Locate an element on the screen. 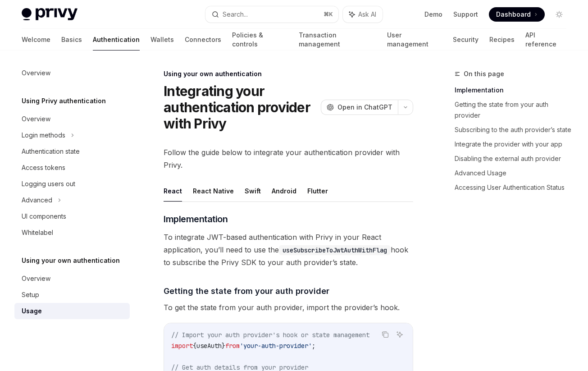 This screenshot has height=371, width=588. button: Copy the contents from the code block is located at coordinates (385, 334).